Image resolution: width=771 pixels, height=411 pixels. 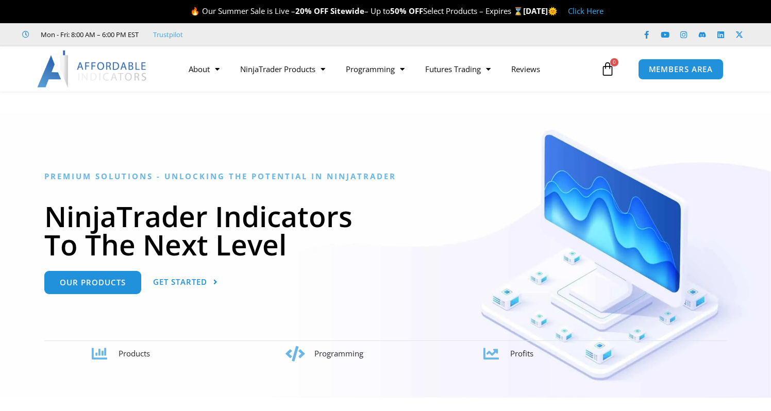 I want to click on span: Profits, so click(x=521, y=353).